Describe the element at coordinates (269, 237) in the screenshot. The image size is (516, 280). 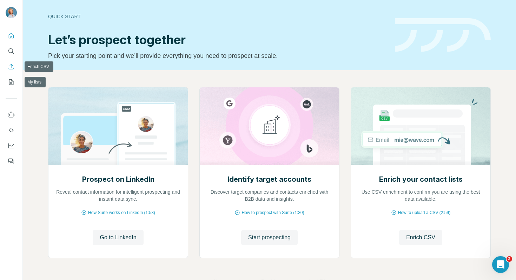
I see `span: Start prospecting` at that location.